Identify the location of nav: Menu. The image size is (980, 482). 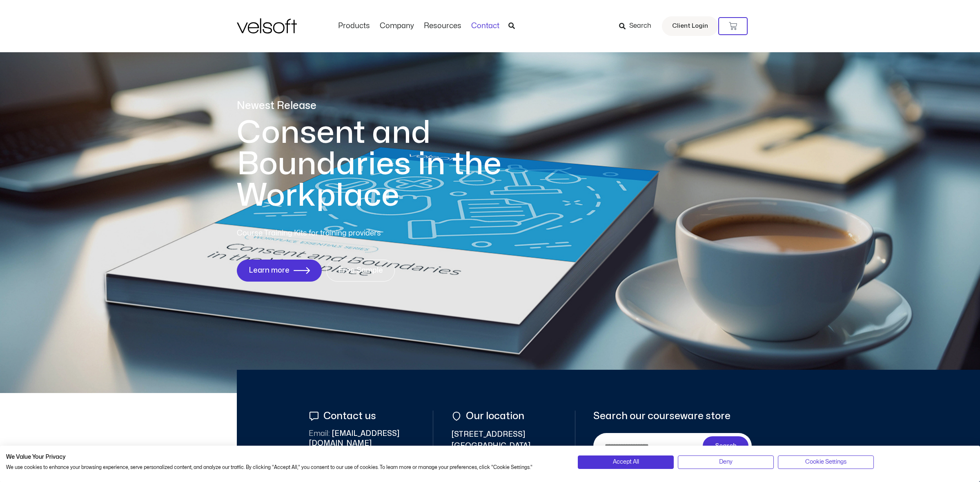
(418, 26).